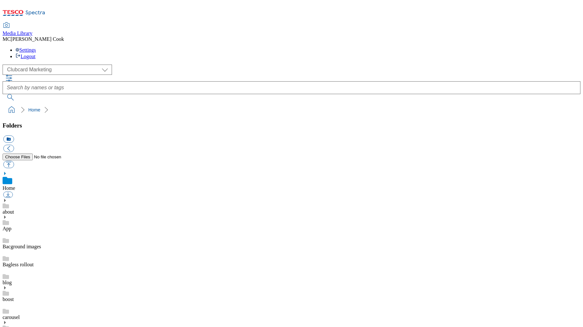 Image resolution: width=583 pixels, height=327 pixels. I want to click on a: Bacground images, so click(22, 247).